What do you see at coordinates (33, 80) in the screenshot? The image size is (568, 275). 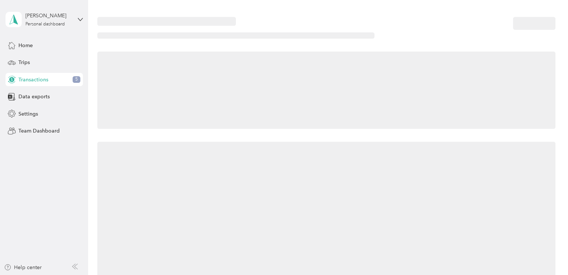 I see `span: Transactions` at bounding box center [33, 80].